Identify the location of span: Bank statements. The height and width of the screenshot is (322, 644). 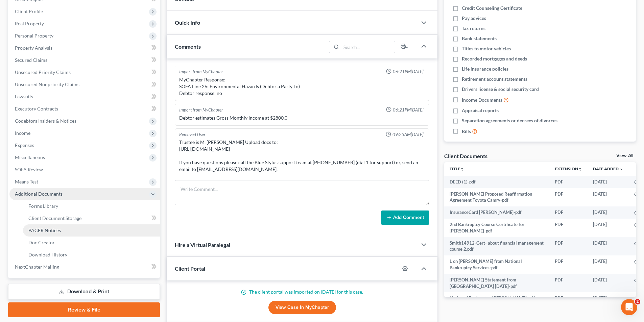
(479, 38).